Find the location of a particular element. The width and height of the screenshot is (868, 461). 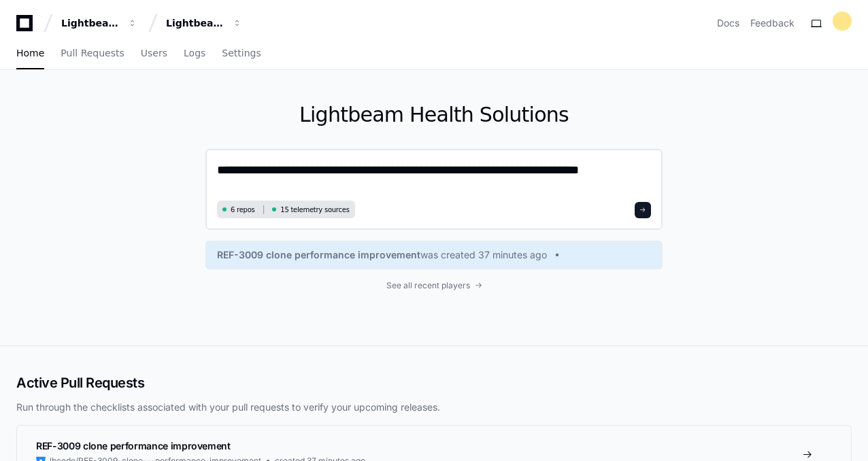

span: Users is located at coordinates (154, 53).